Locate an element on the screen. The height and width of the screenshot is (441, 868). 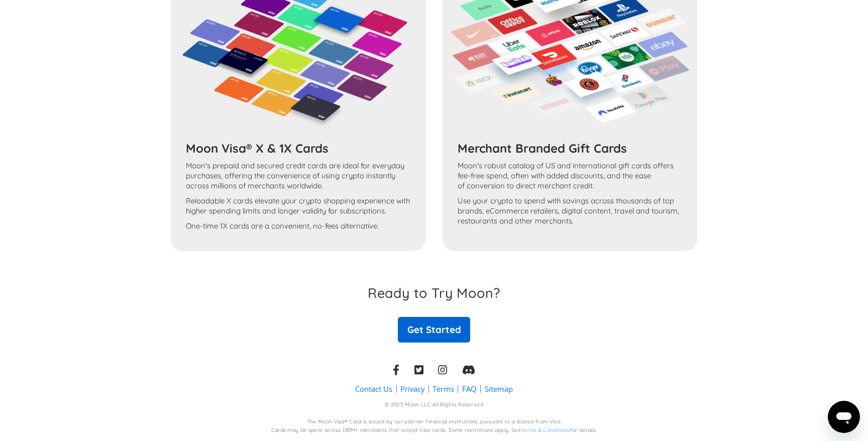
p: Moon's robust catalog of US and international gift cards offers fee-free spend, often with added ... is located at coordinates (570, 176).